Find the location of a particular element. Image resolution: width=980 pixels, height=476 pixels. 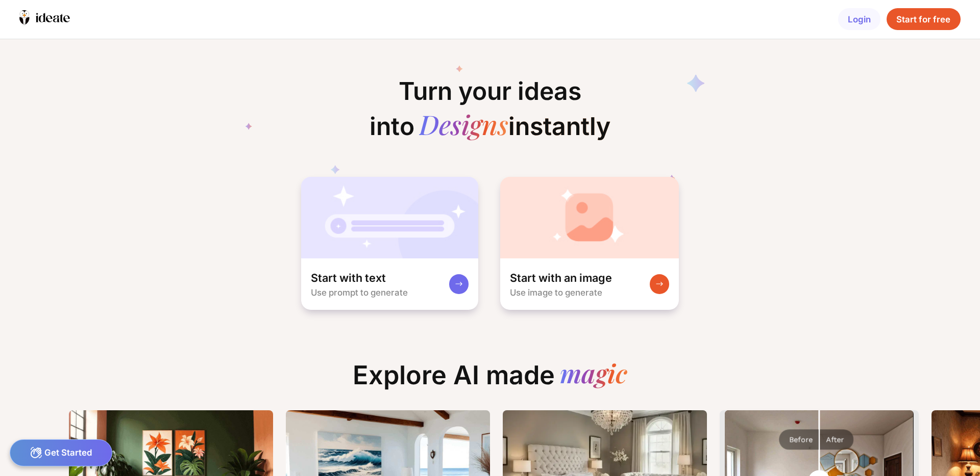

div: Use image to generate is located at coordinates (556, 292).